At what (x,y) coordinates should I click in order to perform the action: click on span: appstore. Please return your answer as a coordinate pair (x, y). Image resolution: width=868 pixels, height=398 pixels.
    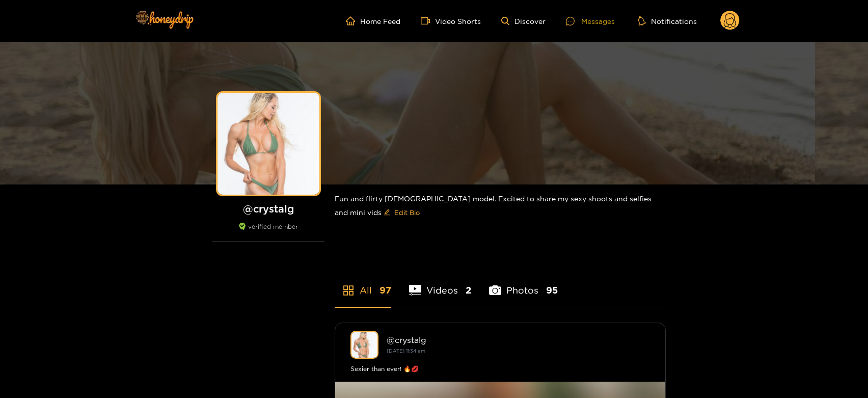
    Looking at the image, I should click on (348, 290).